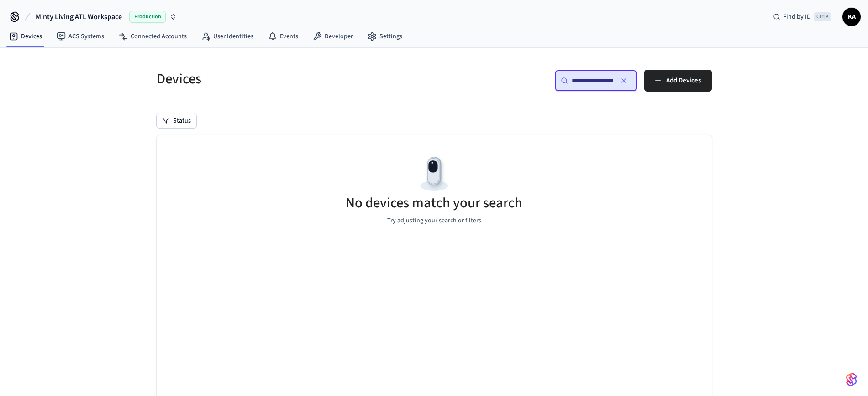  I want to click on span: Add Devices, so click(683, 81).